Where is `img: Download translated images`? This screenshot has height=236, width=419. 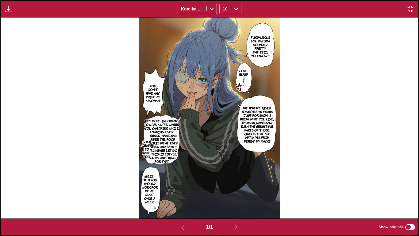
img: Download translated images is located at coordinates (9, 9).